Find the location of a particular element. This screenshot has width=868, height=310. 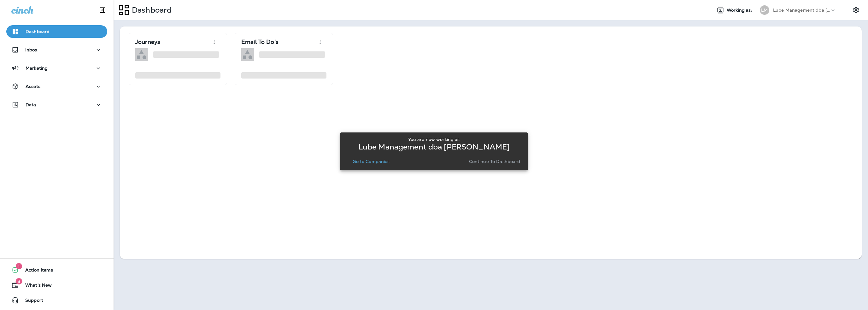

span: Action Items is located at coordinates (36, 271).